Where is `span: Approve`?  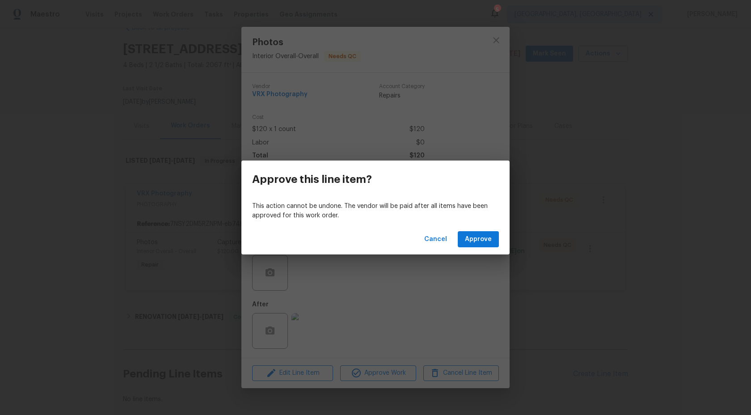
span: Approve is located at coordinates (478, 239).